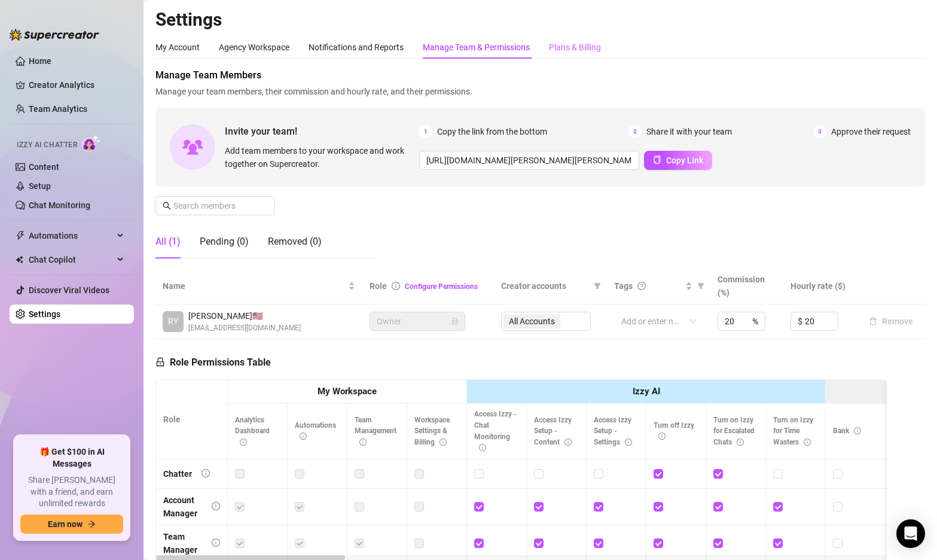  What do you see at coordinates (295, 241) in the screenshot?
I see `div: Removed (0)` at bounding box center [295, 241].